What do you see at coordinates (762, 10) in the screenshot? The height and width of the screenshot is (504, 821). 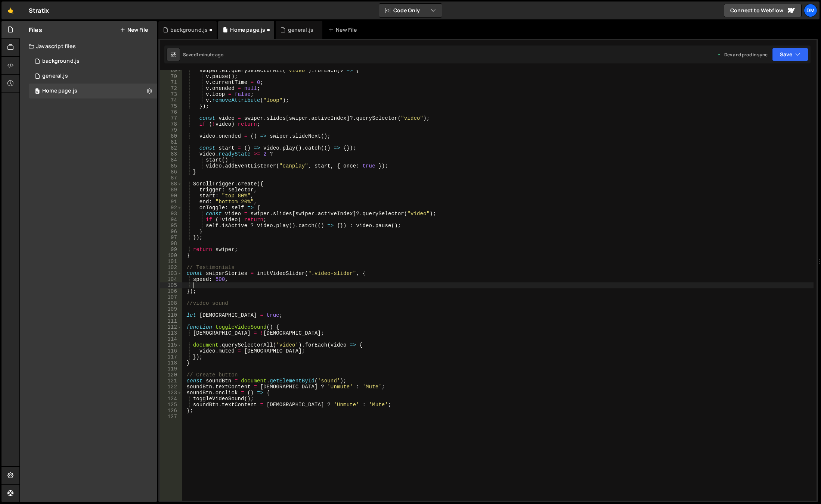 I see `a: Connect to Webflow` at bounding box center [762, 10].